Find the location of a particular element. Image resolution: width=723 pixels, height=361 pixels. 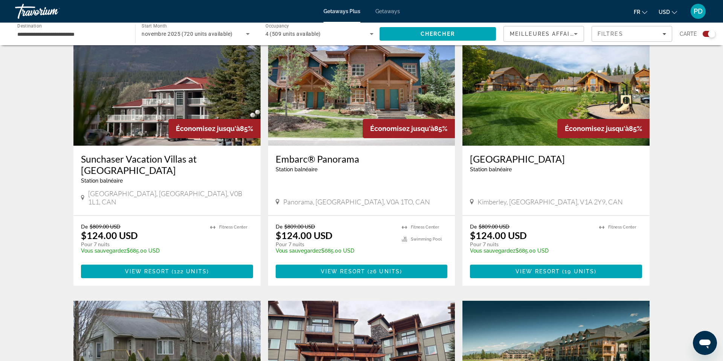

button: View Resort(26 units) is located at coordinates (362, 272).